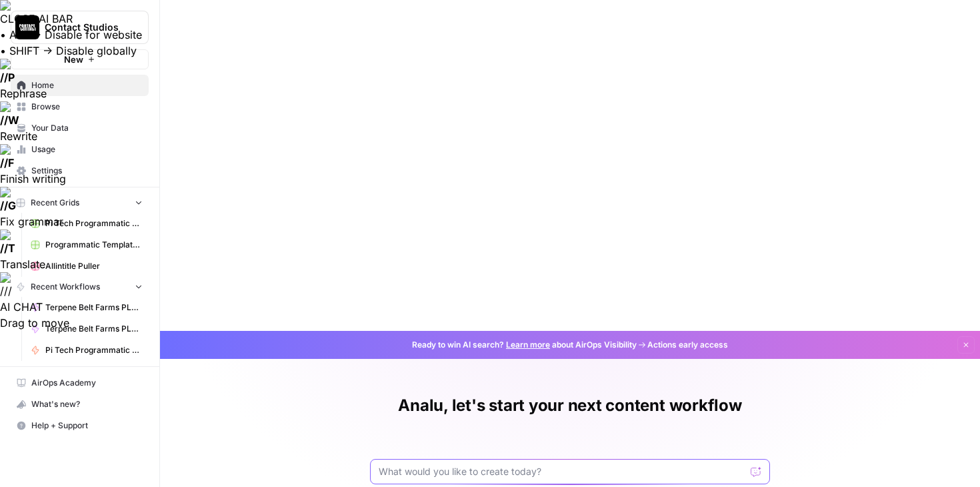 The height and width of the screenshot is (487, 980). What do you see at coordinates (528, 344) in the screenshot?
I see `a: Learn more` at bounding box center [528, 344].